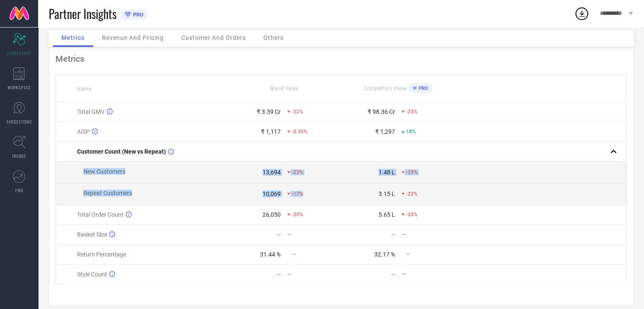 The image size is (644, 309). What do you see at coordinates (284, 88) in the screenshot?
I see `span: Brand Value` at bounding box center [284, 88].